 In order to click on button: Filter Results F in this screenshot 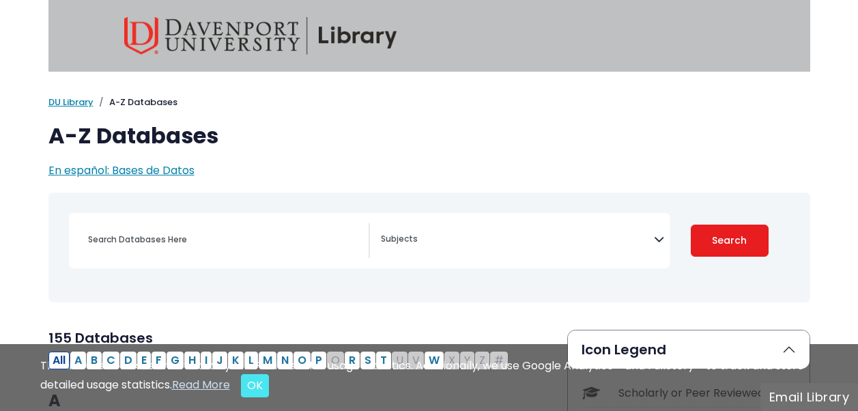, I will do `click(158, 360)`.